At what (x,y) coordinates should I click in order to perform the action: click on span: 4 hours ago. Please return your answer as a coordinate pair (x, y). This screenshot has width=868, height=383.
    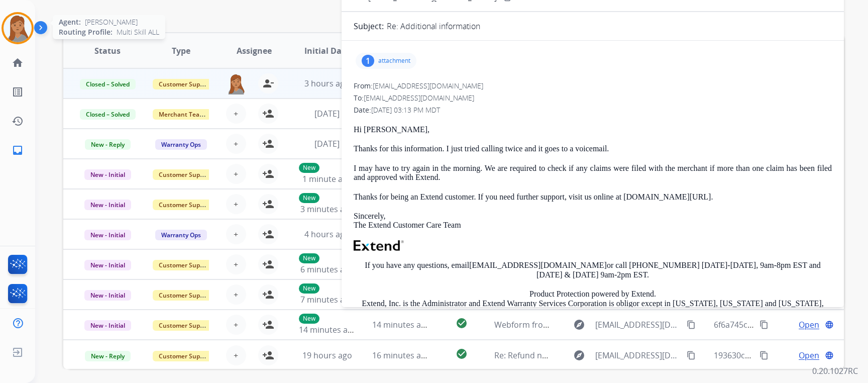
    Looking at the image, I should click on (327, 234).